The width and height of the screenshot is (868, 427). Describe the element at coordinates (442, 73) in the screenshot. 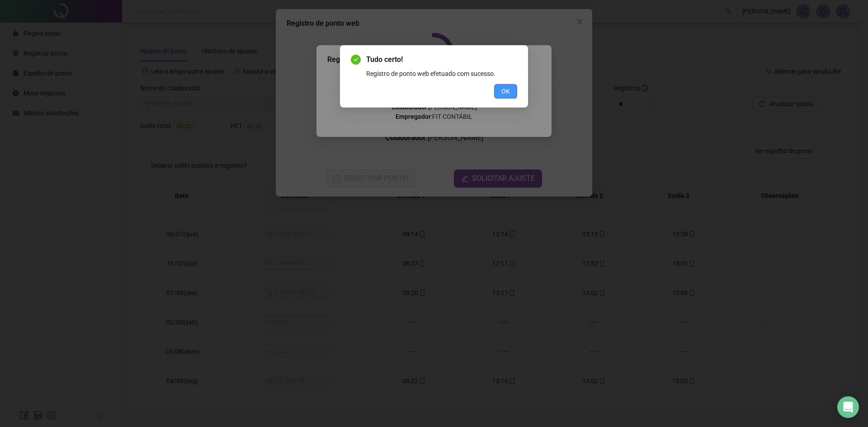

I see `div: Registro de ponto web efetuado com sucesso.` at that location.